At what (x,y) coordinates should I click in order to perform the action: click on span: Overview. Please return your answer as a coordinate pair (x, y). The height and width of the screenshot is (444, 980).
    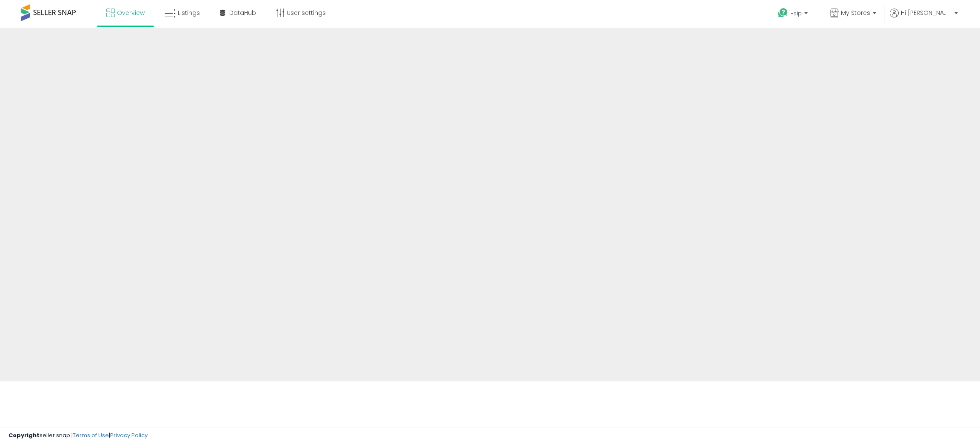
    Looking at the image, I should click on (131, 13).